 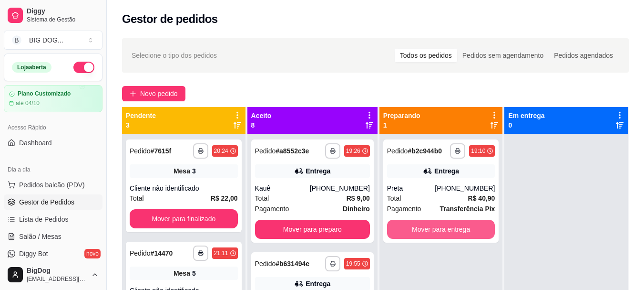 I want to click on p: 8, so click(x=261, y=125).